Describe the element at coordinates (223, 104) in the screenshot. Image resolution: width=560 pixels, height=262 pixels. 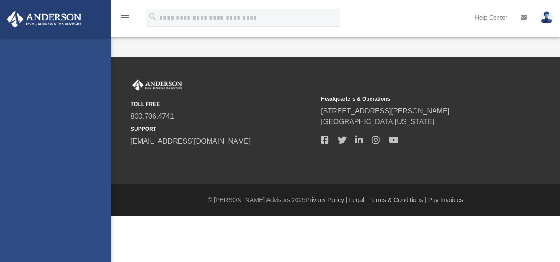
I see `small: TOLL FREE` at that location.